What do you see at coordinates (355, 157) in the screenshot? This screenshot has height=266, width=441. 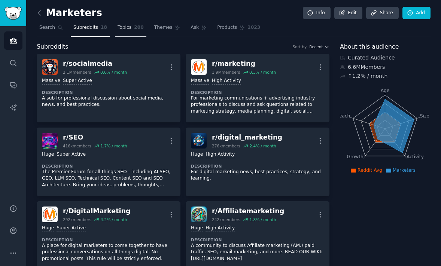 I see `tspan: Growth` at bounding box center [355, 157].